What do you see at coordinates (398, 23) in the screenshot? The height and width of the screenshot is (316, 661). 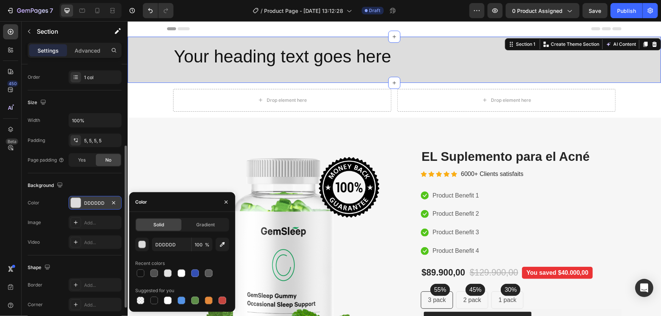 I see `div: Section 1` at bounding box center [398, 23].